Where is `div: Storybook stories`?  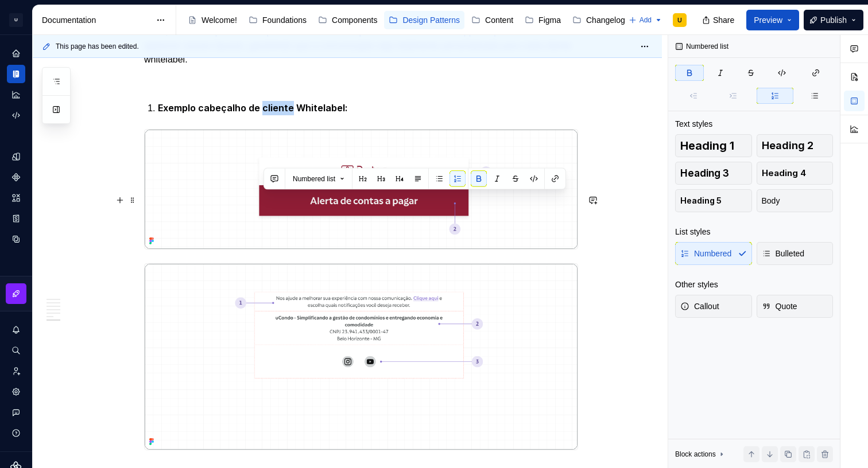
div: Storybook stories is located at coordinates (16, 219).